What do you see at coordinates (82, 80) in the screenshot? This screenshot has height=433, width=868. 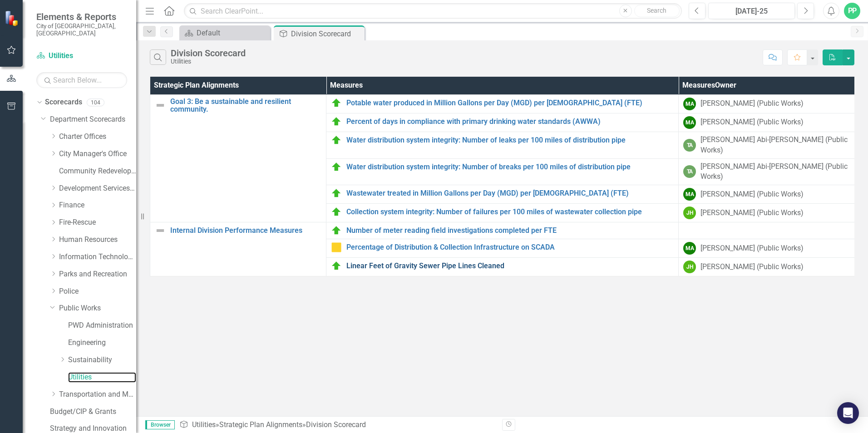 I see `input: Search Below...` at bounding box center [82, 80].